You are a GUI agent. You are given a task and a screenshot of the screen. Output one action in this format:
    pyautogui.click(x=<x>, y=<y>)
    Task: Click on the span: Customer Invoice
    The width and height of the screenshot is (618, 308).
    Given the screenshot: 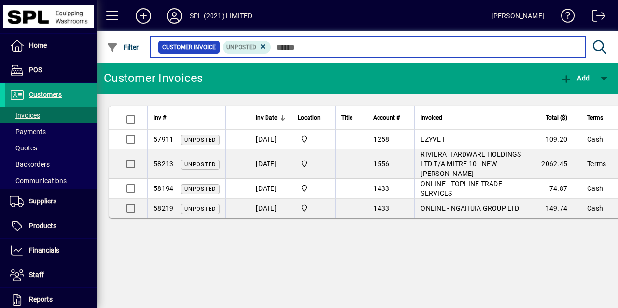 What is the action you would take?
    pyautogui.click(x=189, y=47)
    